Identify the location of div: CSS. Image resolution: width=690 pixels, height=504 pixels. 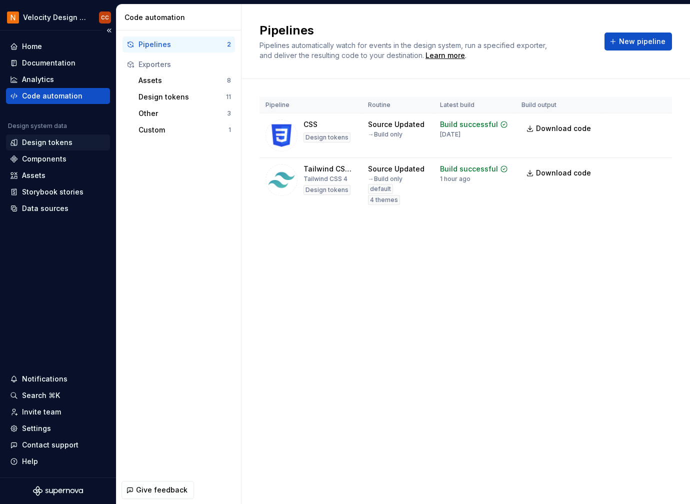
(311, 125).